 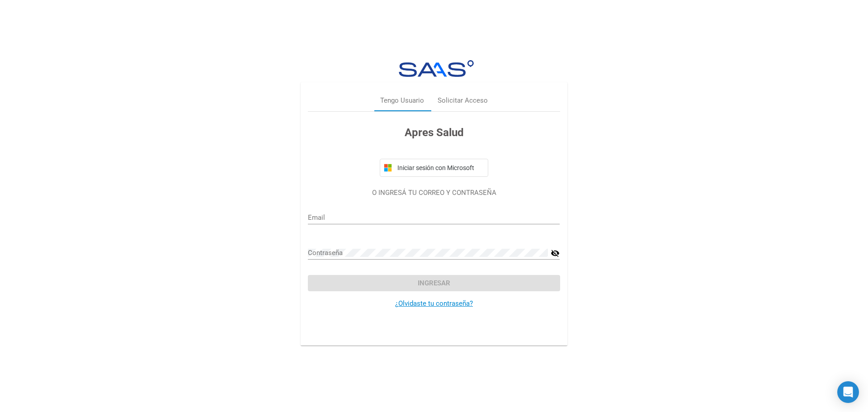 What do you see at coordinates (848, 392) in the screenshot?
I see `div: Open Intercom Messenger` at bounding box center [848, 392].